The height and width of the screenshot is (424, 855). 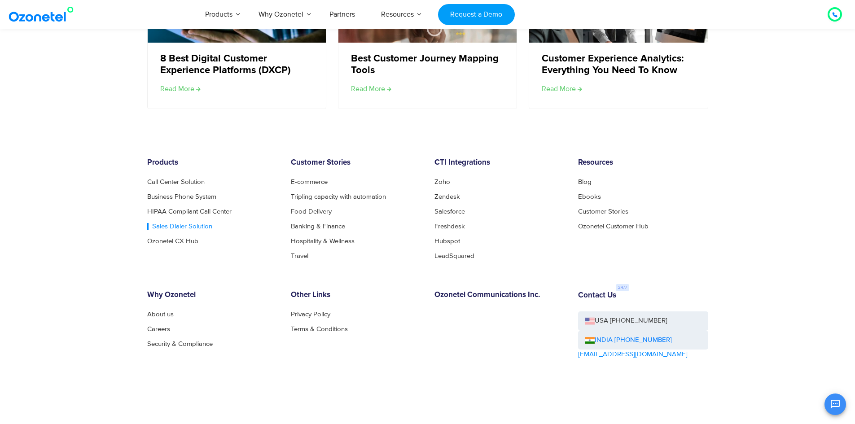 What do you see at coordinates (585, 182) in the screenshot?
I see `a: Blog` at bounding box center [585, 182].